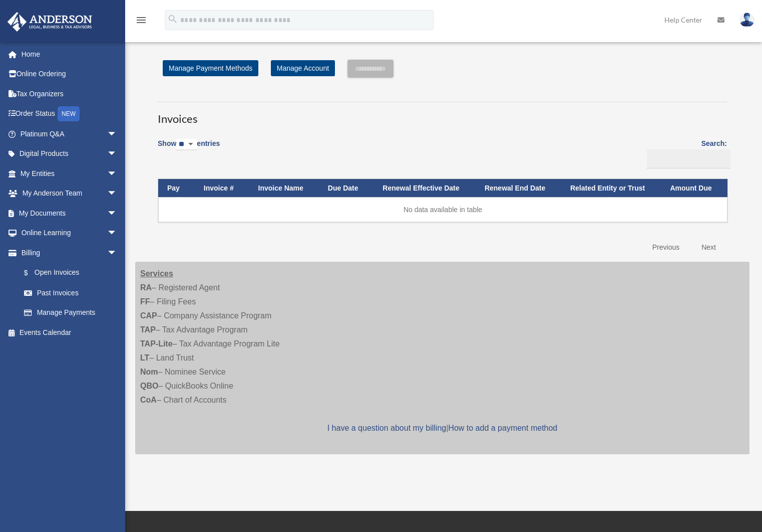 This screenshot has height=532, width=762. What do you see at coordinates (146, 301) in the screenshot?
I see `strong: FF` at bounding box center [146, 301].